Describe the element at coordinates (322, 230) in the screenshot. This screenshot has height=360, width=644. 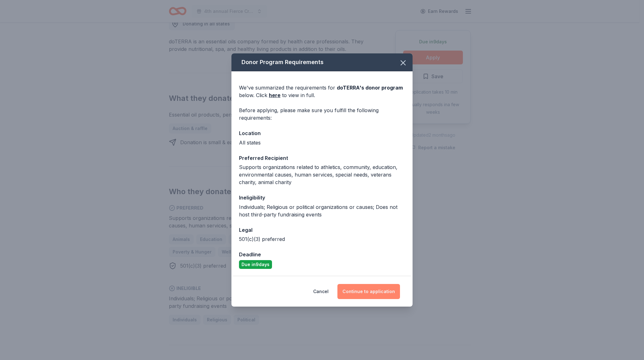
I see `div: Legal` at that location.